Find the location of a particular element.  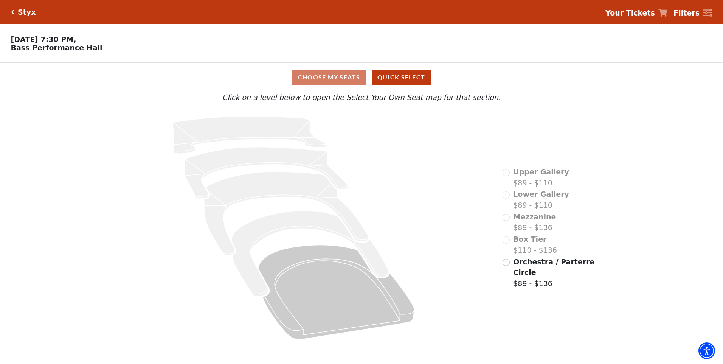

strong: Your Tickets is located at coordinates (630, 13).